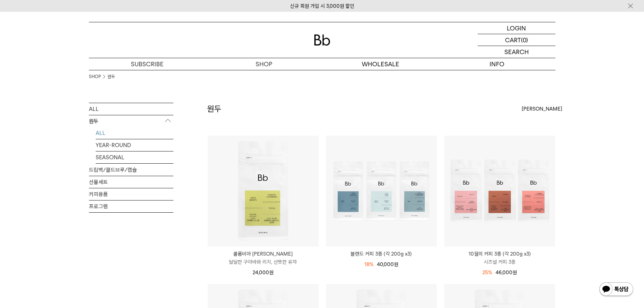 The height and width of the screenshot is (308, 644). What do you see at coordinates (134, 158) in the screenshot?
I see `a: SEASONAL` at bounding box center [134, 158].